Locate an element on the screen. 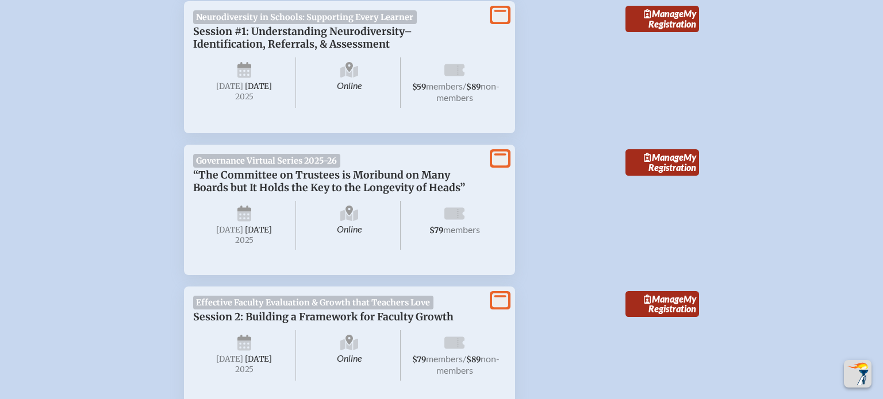 Image resolution: width=883 pixels, height=399 pixels. img: To the top is located at coordinates (857, 374).